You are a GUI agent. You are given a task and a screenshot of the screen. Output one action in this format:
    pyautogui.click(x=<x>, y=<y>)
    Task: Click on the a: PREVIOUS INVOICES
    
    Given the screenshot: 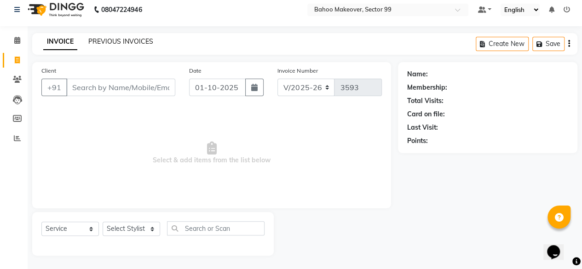 What is the action you would take?
    pyautogui.click(x=121, y=41)
    